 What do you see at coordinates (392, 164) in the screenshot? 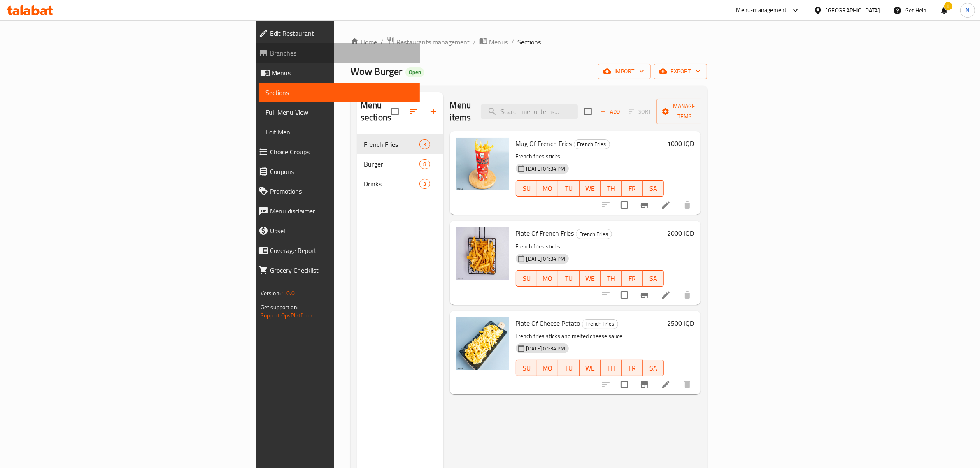
I see `span: Burger` at bounding box center [392, 164].